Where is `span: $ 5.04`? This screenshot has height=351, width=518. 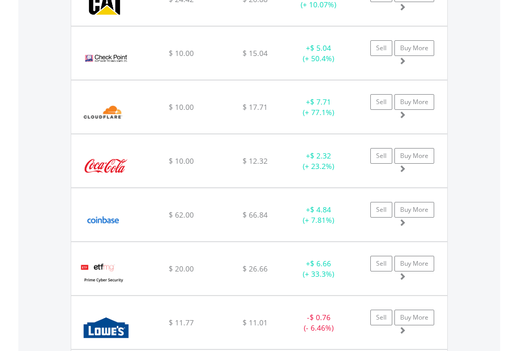
span: $ 5.04 is located at coordinates (321, 48).